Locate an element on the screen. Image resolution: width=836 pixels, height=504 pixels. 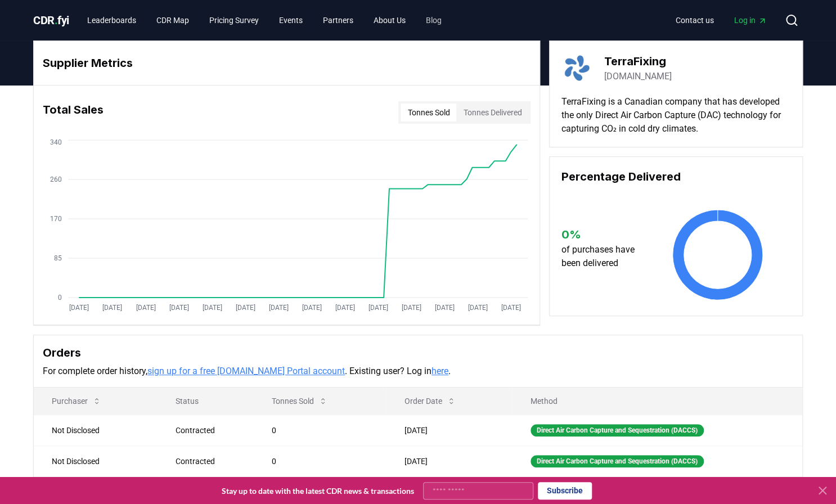
a: About Us is located at coordinates (389, 20).